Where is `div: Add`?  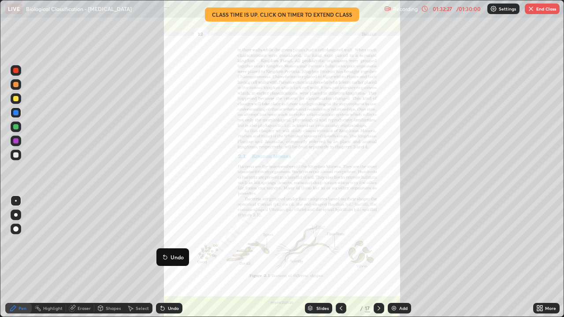 div: Add is located at coordinates (403, 309).